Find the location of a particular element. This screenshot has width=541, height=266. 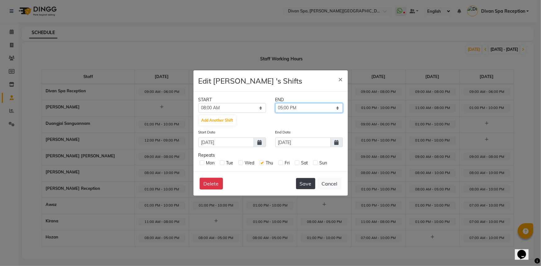

label: Start Date is located at coordinates (207, 132).